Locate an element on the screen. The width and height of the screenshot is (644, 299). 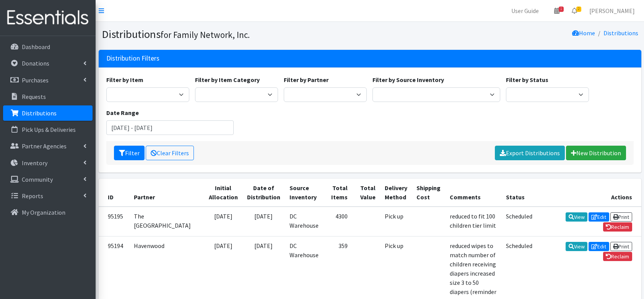
th: Comments is located at coordinates (473, 192).